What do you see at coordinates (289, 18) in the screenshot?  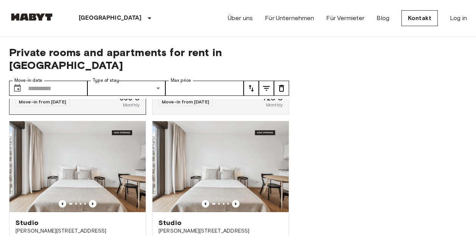 I see `a: Für Unternehmen` at bounding box center [289, 18].